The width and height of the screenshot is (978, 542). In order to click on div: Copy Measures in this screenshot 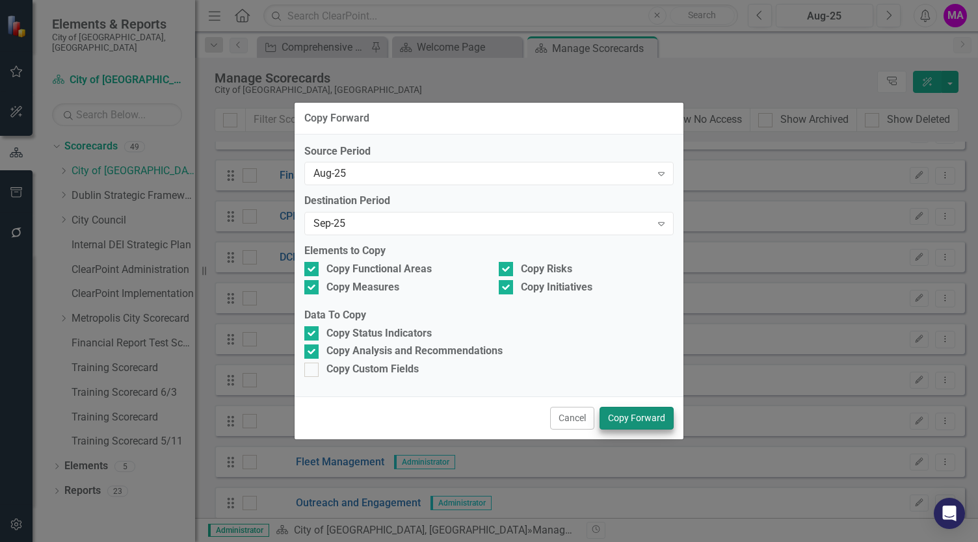, I will do `click(363, 287)`.